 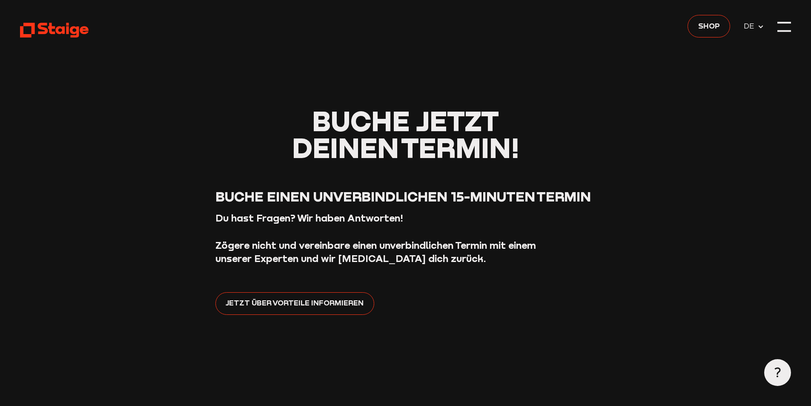 I want to click on strong: Du hast Fragen? Wir haben Antworten!, so click(x=309, y=217).